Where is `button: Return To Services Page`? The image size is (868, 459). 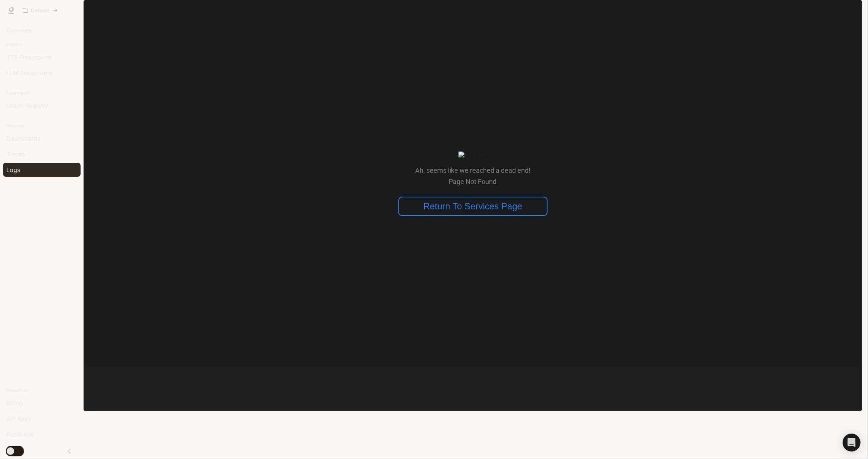
button: Return To Services Page is located at coordinates (473, 206).